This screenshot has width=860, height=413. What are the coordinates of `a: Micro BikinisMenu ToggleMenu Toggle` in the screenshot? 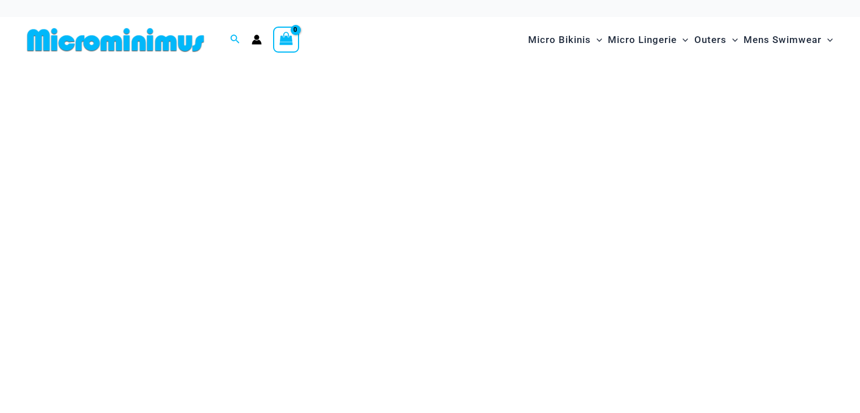 It's located at (565, 40).